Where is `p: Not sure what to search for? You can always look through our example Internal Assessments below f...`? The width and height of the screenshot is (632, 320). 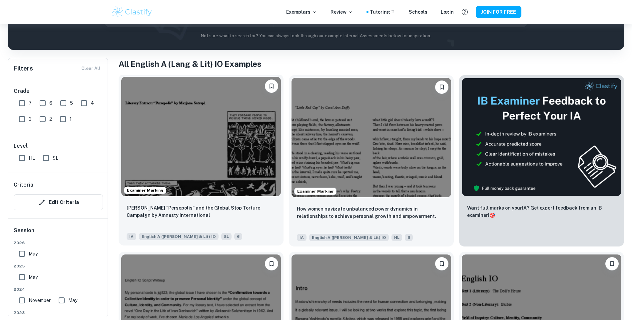
p: Not sure what to search for? You can always look through our example Internal Assessments below f... is located at coordinates (316, 36).